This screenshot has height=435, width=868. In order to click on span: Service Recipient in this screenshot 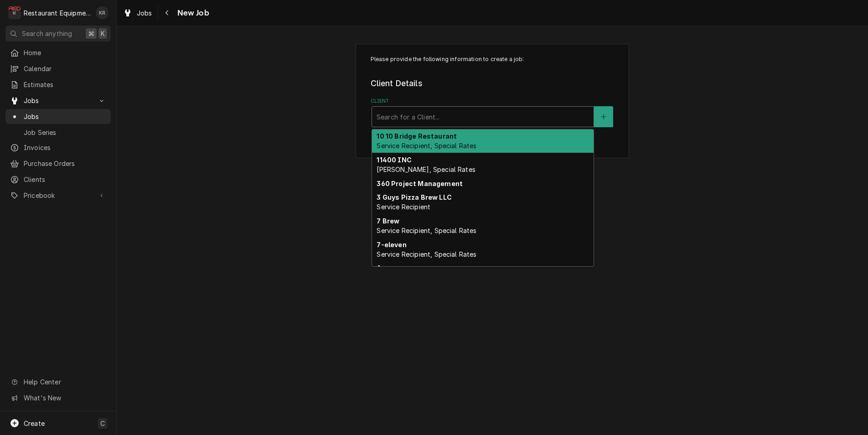, I will do `click(403, 207)`.